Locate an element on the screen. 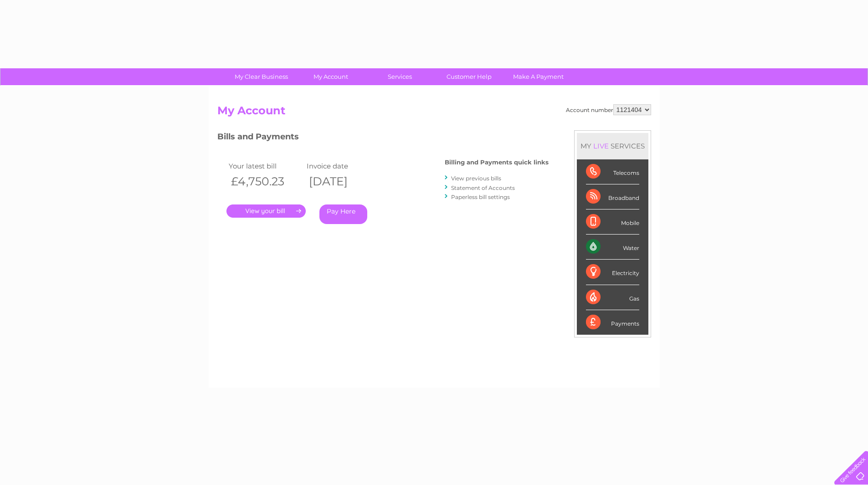 The image size is (868, 485). a: View previous bills is located at coordinates (476, 178).